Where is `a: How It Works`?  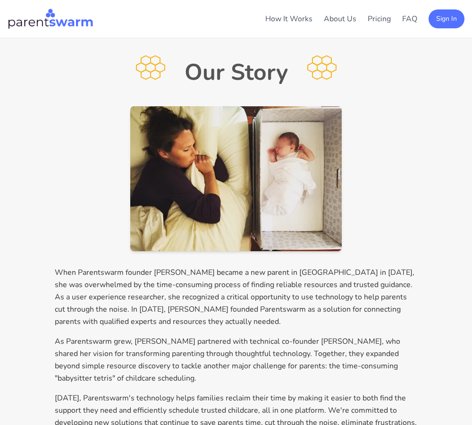
a: How It Works is located at coordinates (289, 19).